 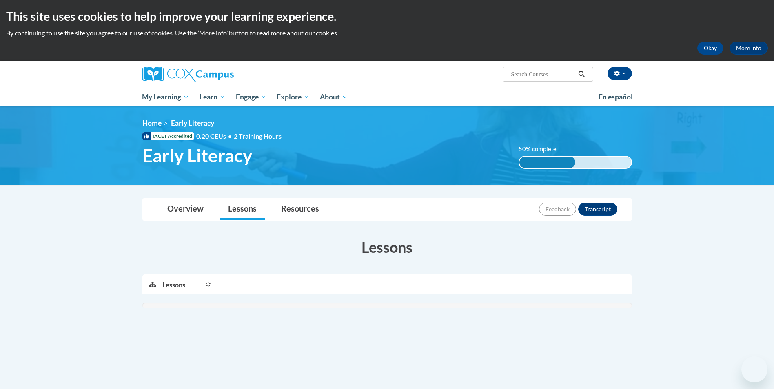 I want to click on a: Learn, so click(x=212, y=97).